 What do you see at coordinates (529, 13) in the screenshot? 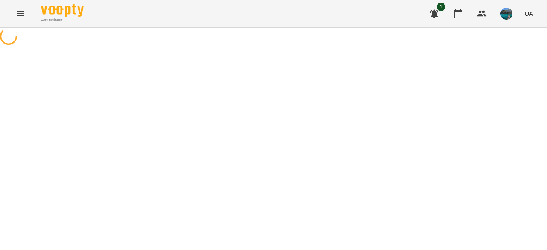
I see `span: UA` at bounding box center [529, 13].